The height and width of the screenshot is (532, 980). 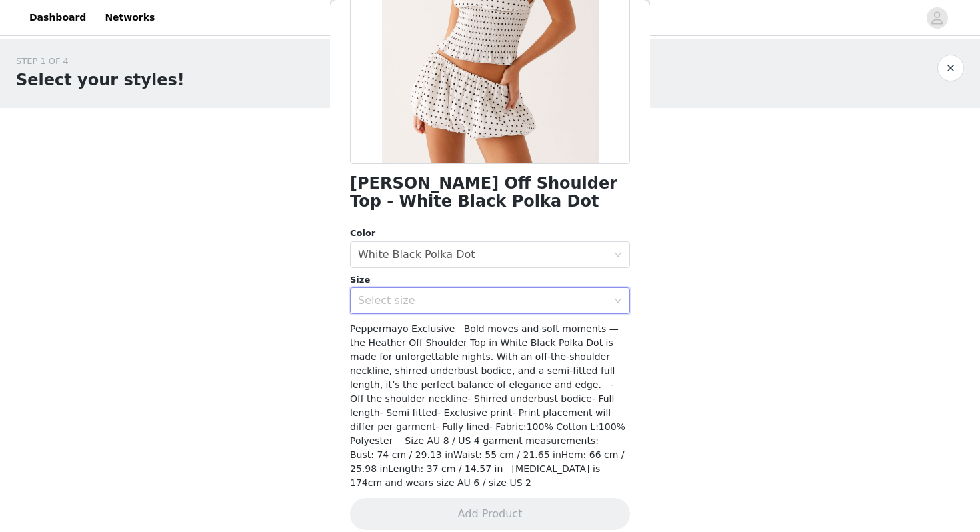 What do you see at coordinates (490, 233) in the screenshot?
I see `div: Color` at bounding box center [490, 233].